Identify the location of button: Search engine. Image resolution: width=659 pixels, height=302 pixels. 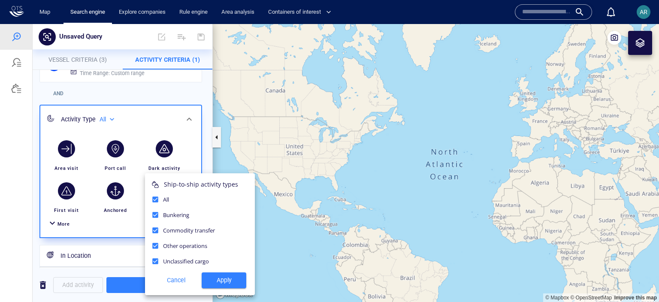
(88, 12).